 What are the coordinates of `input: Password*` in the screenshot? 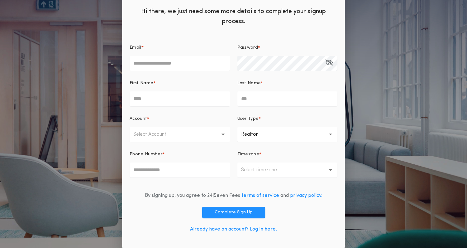 It's located at (287, 63).